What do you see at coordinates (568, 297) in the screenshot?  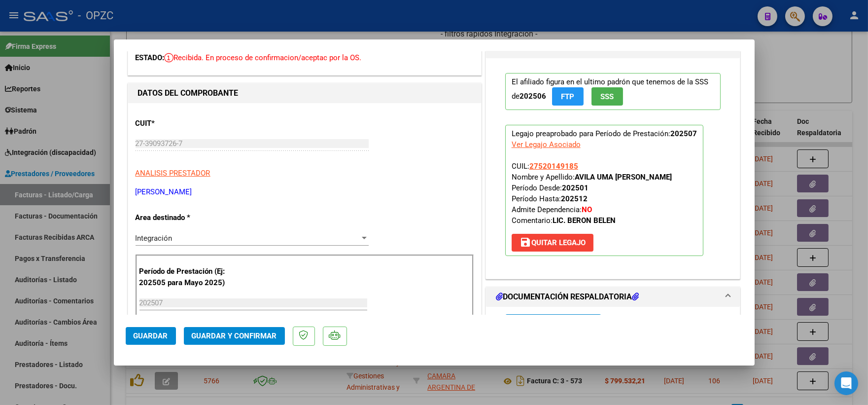 I see `h1: DOCUMENTACIÓN RESPALDATORIA` at bounding box center [568, 297].